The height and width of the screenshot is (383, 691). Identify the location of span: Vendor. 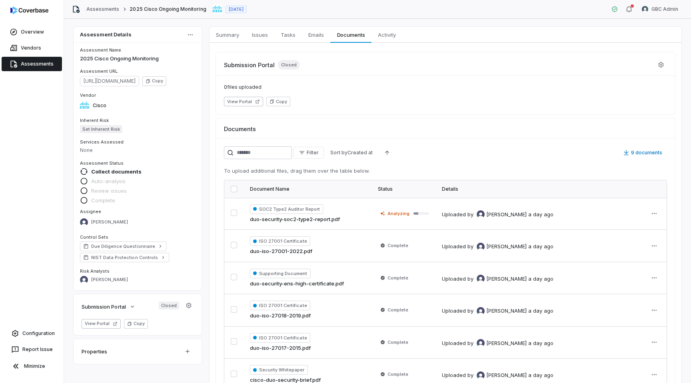
(88, 95).